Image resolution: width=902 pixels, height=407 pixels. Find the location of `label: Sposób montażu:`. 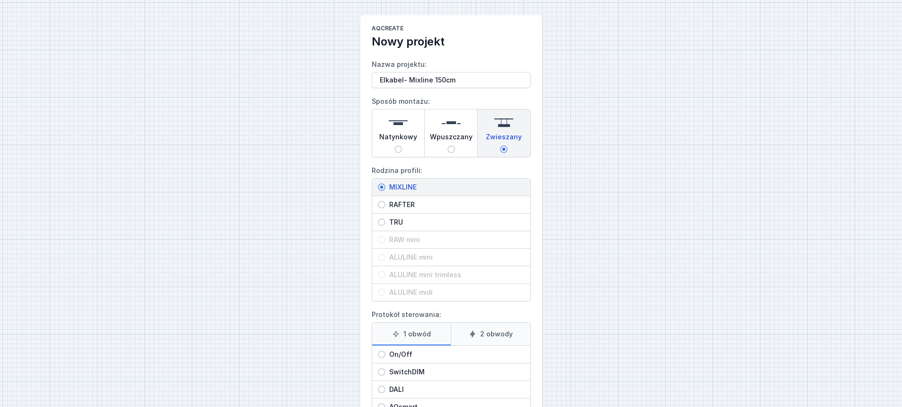

label: Sposób montażu: is located at coordinates (451, 126).